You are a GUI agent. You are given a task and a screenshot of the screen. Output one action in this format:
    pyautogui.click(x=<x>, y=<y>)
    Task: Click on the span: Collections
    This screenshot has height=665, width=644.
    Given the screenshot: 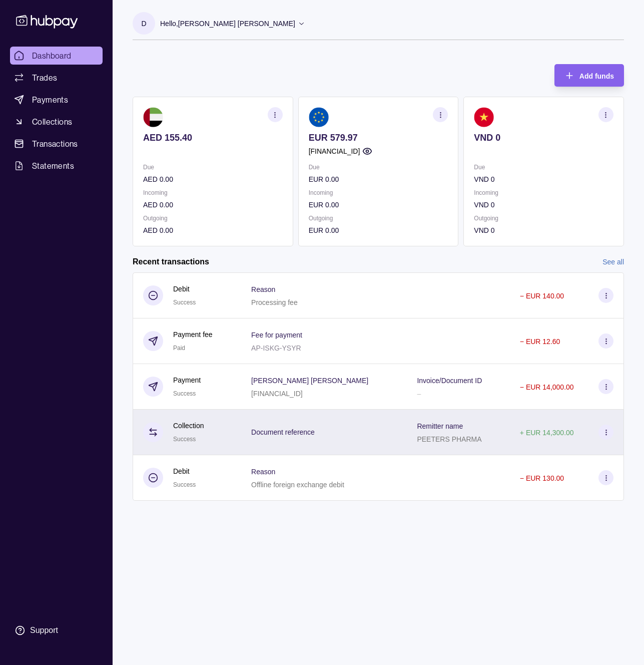 What is the action you would take?
    pyautogui.click(x=52, y=122)
    